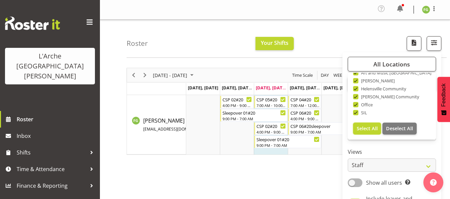 The image size is (450, 199). What do you see at coordinates (57, 120) in the screenshot?
I see `span: Roster` at bounding box center [57, 120].